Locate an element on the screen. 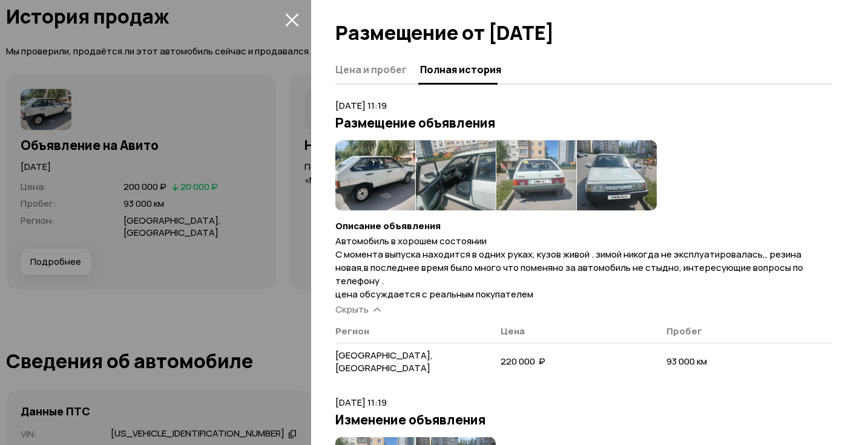  img: 1.tJEs_7aM7lSY3BC6nY6zhz-DGDqvb35CqW57G6M6fEyuOSwZ-z15SaxlKUuqaHkb_20pTZo.n-ZF-doym72TrpH72MKTI10... is located at coordinates (536, 176).